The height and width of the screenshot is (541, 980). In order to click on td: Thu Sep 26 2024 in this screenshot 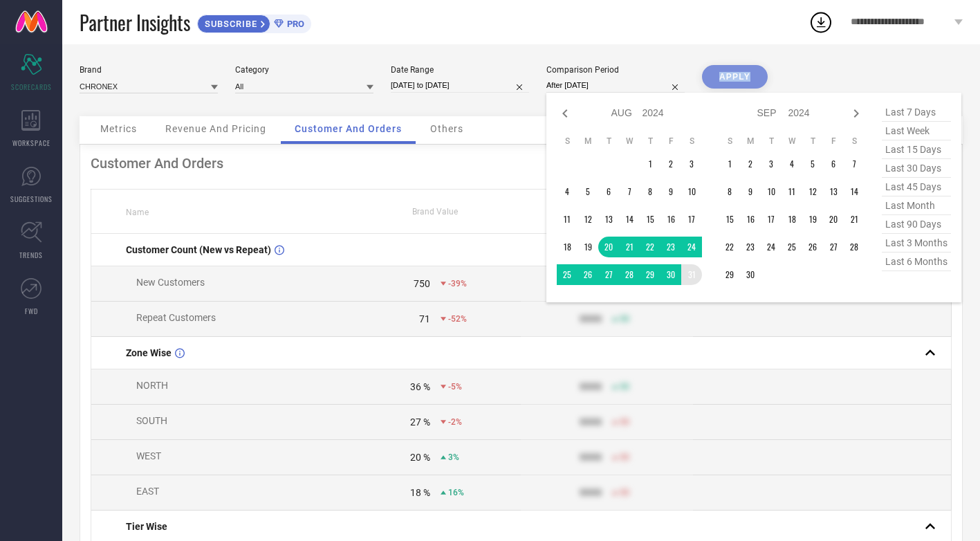, I will do `click(813, 247)`.